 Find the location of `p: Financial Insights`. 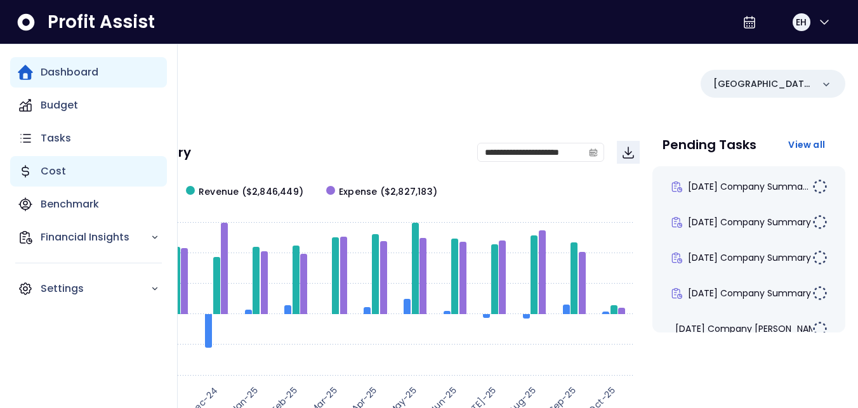

p: Financial Insights is located at coordinates (95, 237).